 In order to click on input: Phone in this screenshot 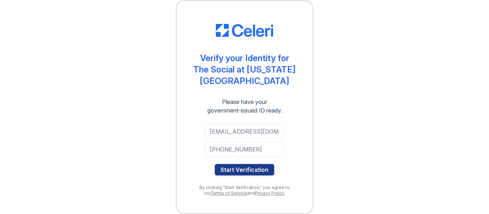, I will do `click(245, 150)`.